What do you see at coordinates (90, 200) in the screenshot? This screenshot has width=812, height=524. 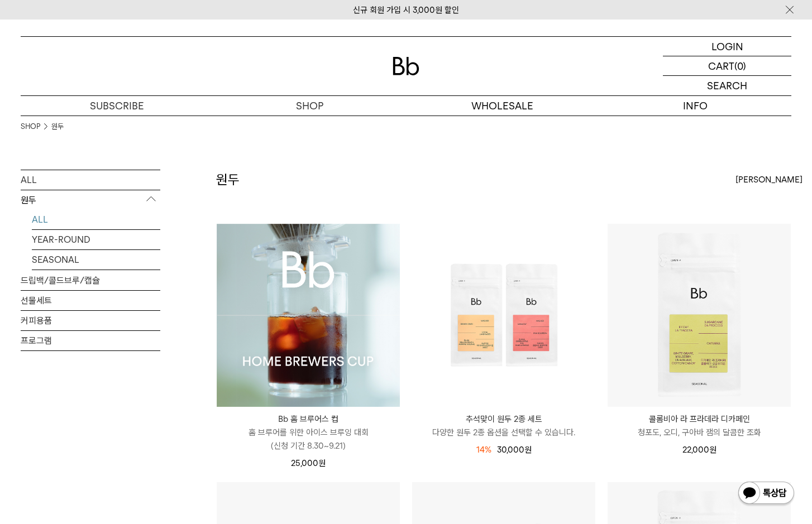 I see `p: 원두` at bounding box center [90, 200].